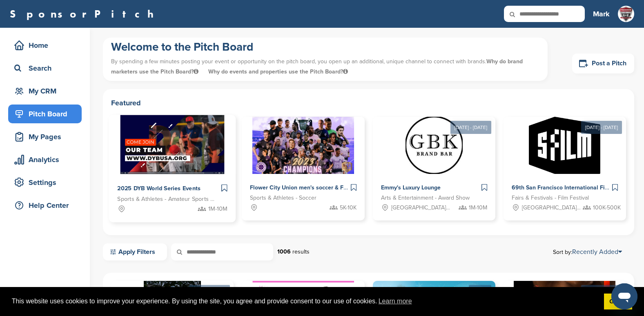  Describe the element at coordinates (618, 302) in the screenshot. I see `a: dismiss cookie message` at that location.